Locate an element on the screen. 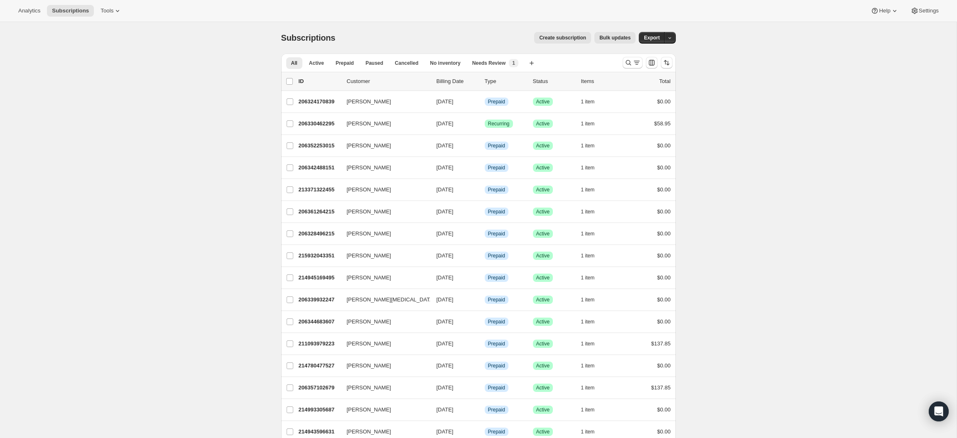  p: 214943596631 is located at coordinates (320, 432).